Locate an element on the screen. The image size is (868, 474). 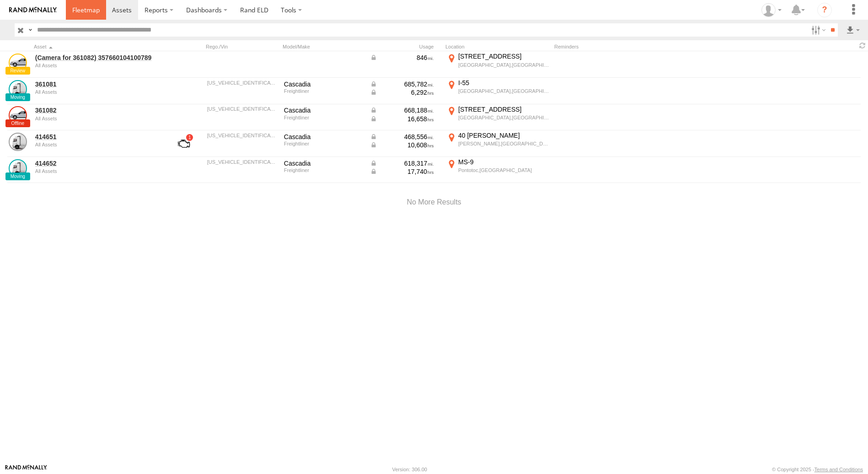
span: Refresh is located at coordinates (862, 46).